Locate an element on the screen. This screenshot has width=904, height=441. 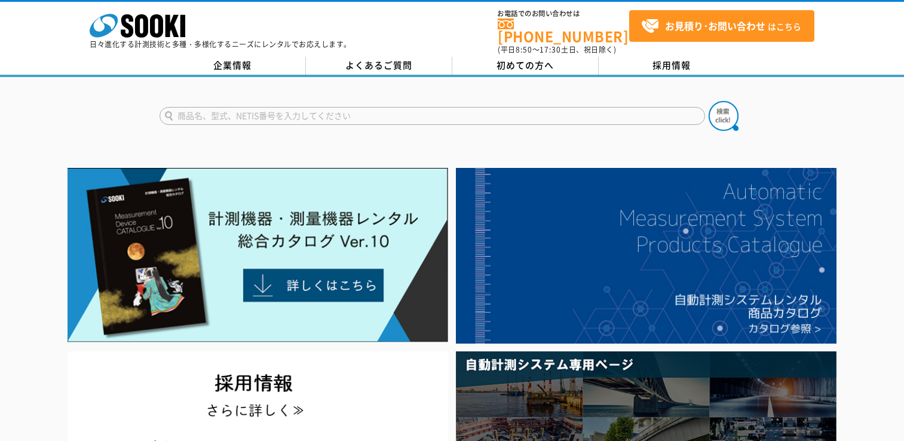
a: 初めての方へ is located at coordinates (525, 66).